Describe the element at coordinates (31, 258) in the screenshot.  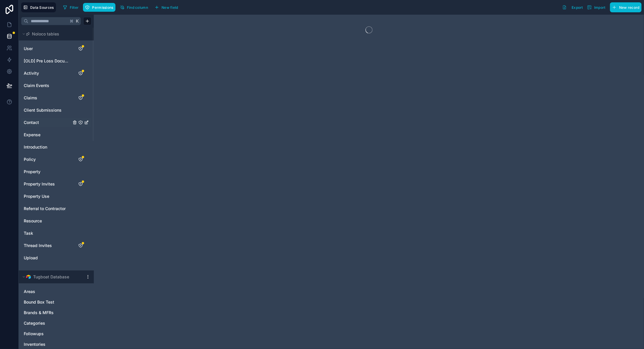
I see `span: Upload` at that location.